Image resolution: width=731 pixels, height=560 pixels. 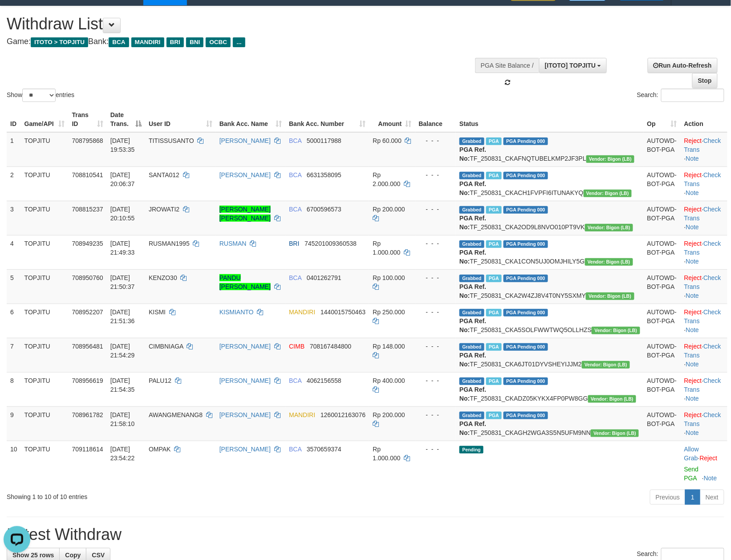 What do you see at coordinates (549, 355) in the screenshot?
I see `td: TF_250831_CKA6JT01DYVSHEYIJJM2` at bounding box center [549, 355].